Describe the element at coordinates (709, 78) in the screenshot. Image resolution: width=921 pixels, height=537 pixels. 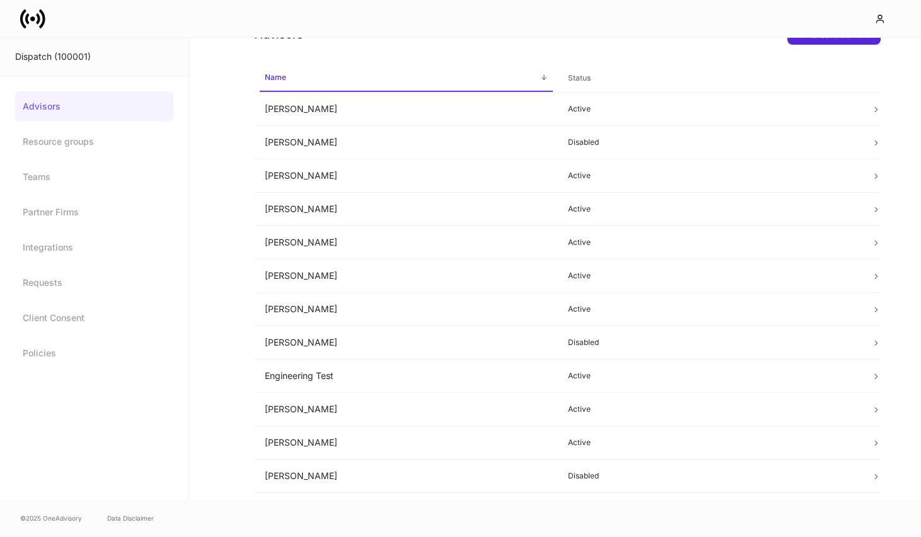
I see `span: Status` at that location.